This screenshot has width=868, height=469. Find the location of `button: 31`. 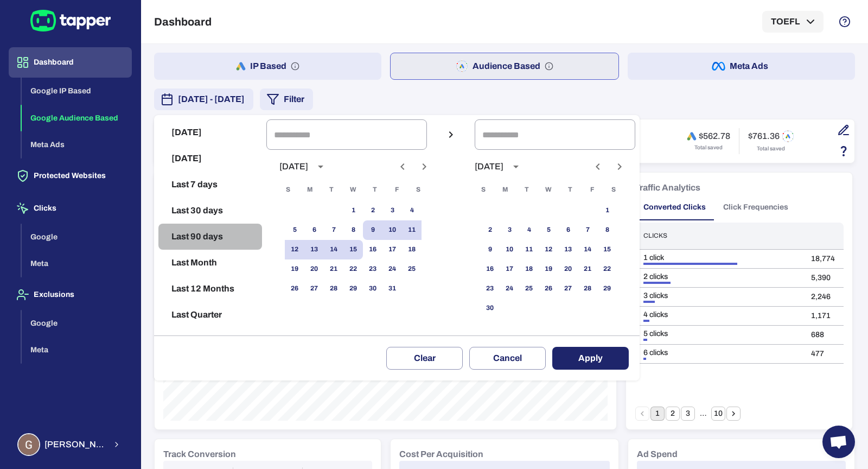

button: 31 is located at coordinates (392, 289).